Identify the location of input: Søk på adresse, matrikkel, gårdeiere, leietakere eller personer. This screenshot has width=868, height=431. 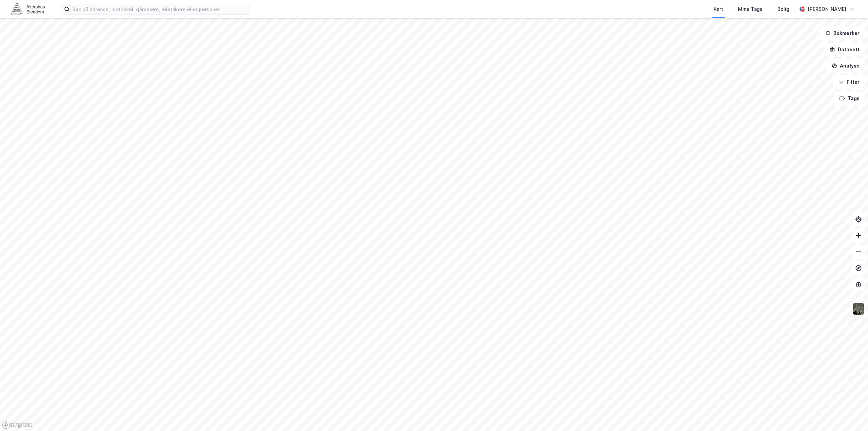
(160, 9).